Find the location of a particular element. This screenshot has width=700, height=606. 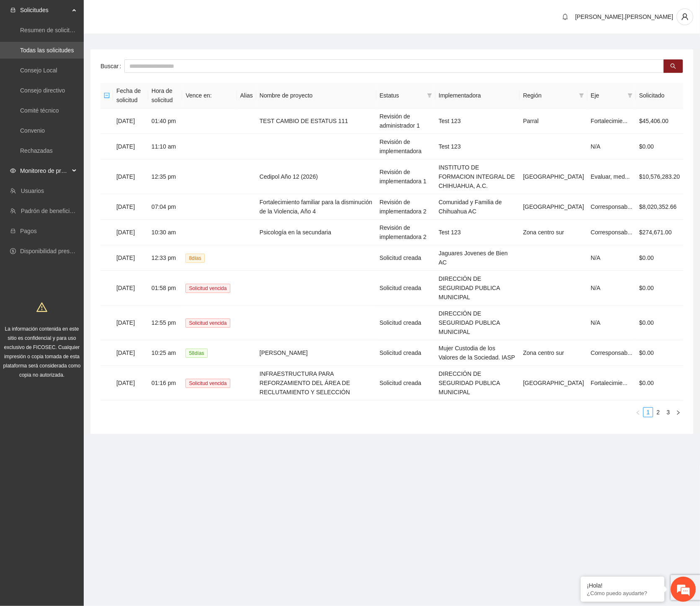

a: Consejo Local is located at coordinates (39, 71).